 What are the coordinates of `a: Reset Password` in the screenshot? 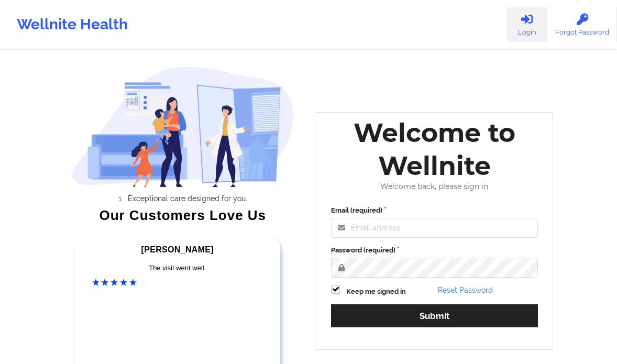 It's located at (465, 290).